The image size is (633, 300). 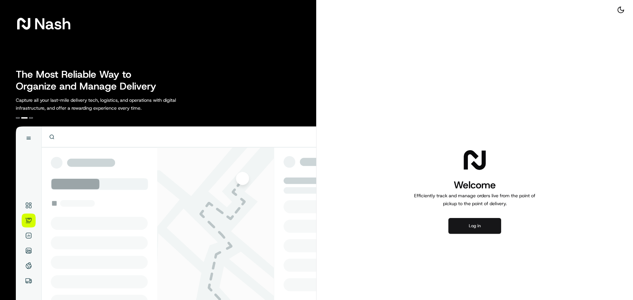 What do you see at coordinates (111, 104) in the screenshot?
I see `p: Capture all your last-mile delivery tech, logistics, and operations with digital infrastructure, ...` at bounding box center [111, 104].